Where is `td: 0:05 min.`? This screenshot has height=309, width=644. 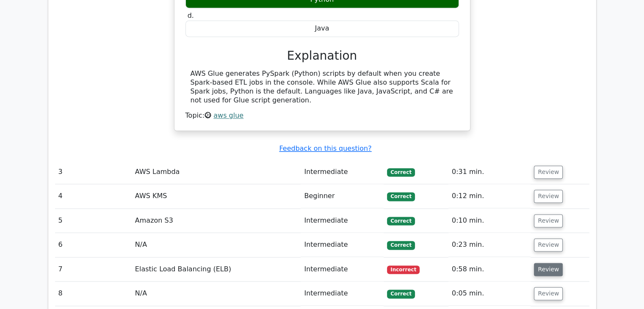 td: 0:05 min. is located at coordinates (490, 293).